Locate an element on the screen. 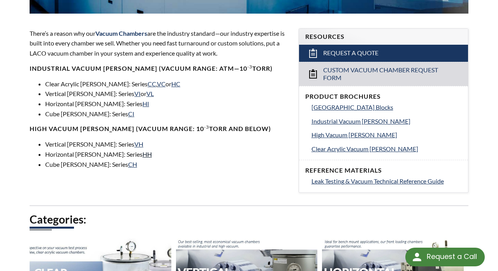  a: CH is located at coordinates (132, 164).